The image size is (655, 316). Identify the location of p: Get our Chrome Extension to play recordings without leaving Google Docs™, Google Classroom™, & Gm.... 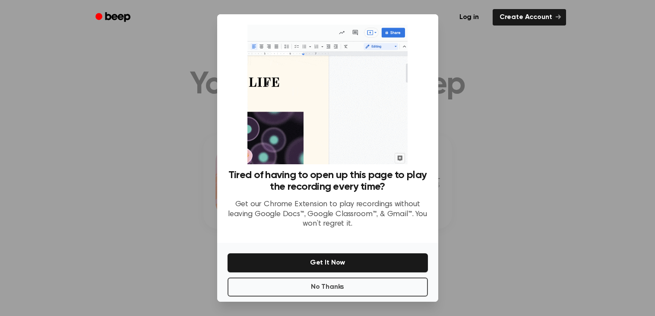
(328, 214).